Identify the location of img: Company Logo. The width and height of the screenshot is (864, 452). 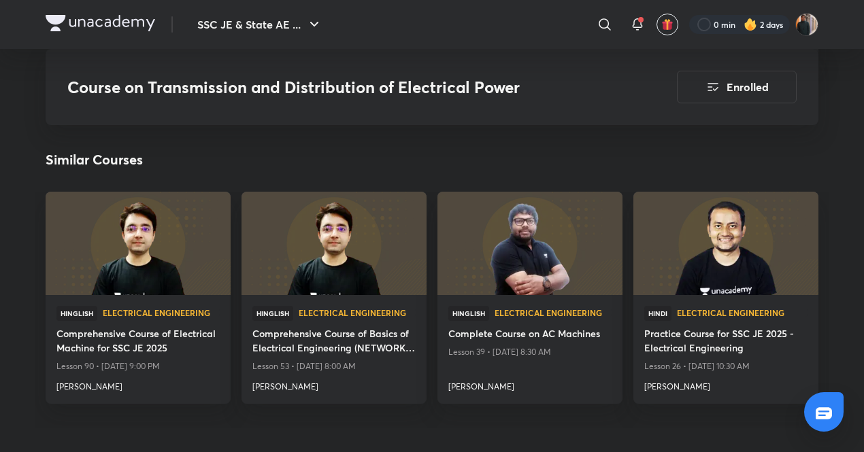
(100, 23).